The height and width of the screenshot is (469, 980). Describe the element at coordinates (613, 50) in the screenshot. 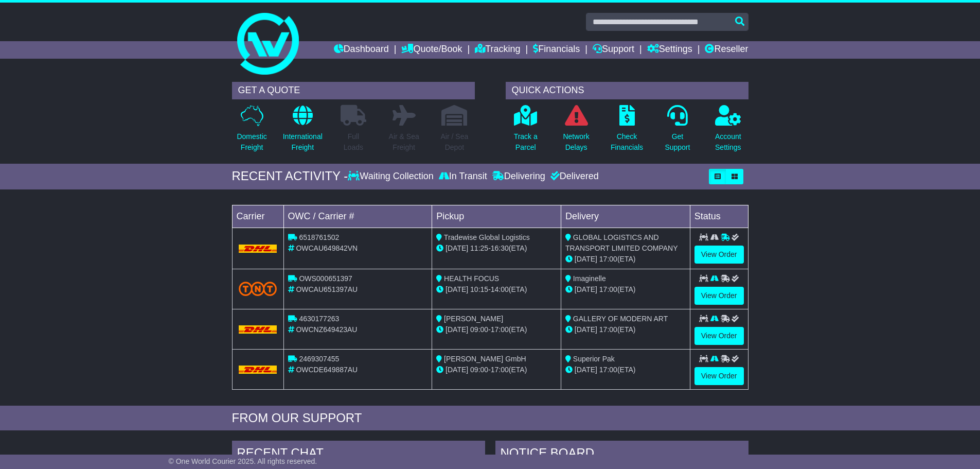

I see `a: Support` at that location.